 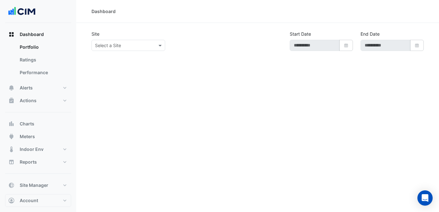 What do you see at coordinates (43, 60) in the screenshot?
I see `a: Ratings` at bounding box center [43, 60].